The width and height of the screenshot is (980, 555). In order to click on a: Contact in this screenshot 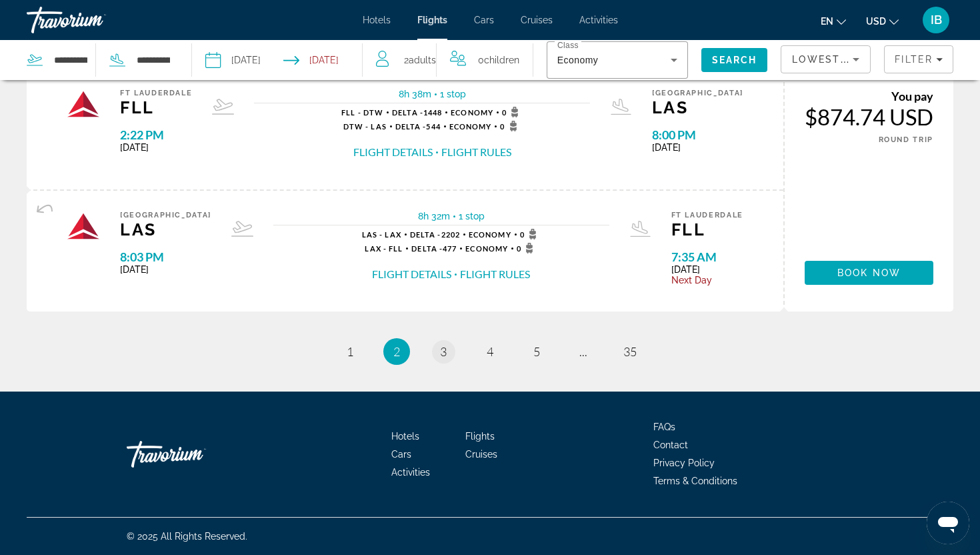, I will do `click(671, 445)`.